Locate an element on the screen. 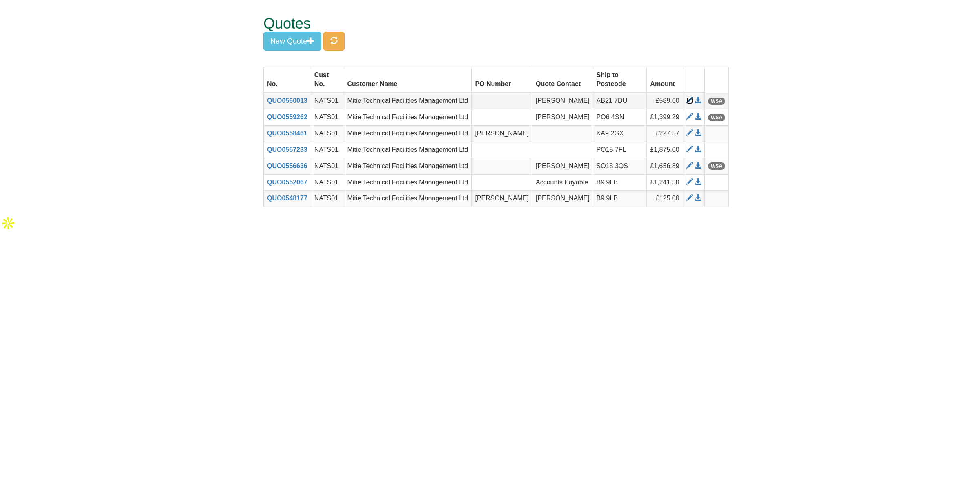  td: AB21 7DU is located at coordinates (620, 101).